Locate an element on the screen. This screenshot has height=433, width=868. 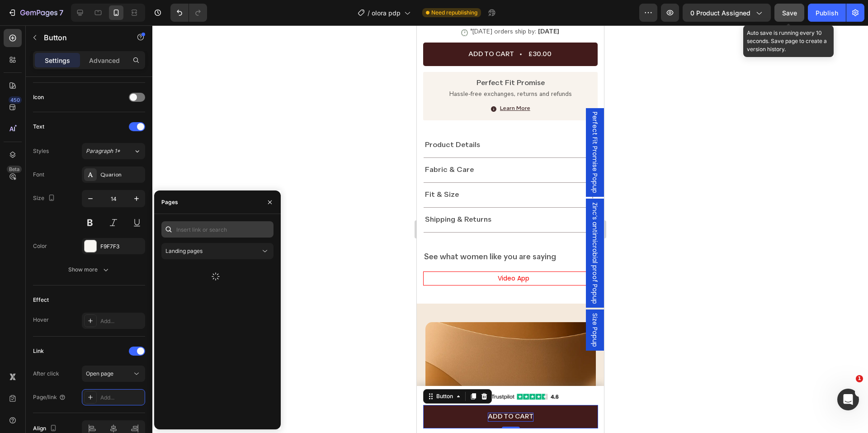
input: Insert link or search is located at coordinates (217, 230).